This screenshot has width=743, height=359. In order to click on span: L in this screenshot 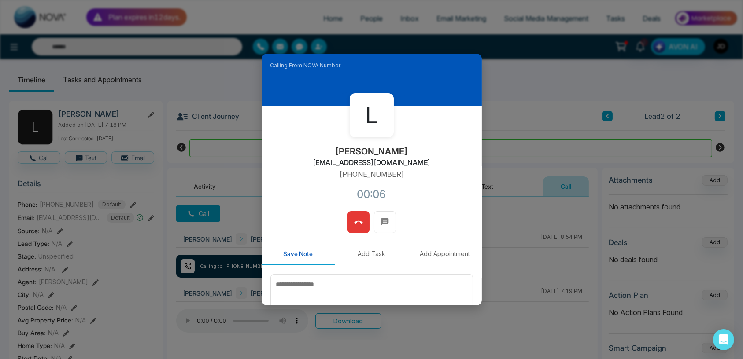, I will do `click(371, 115)`.